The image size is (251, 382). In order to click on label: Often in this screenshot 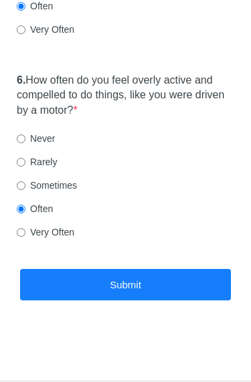, I will do `click(35, 209)`.